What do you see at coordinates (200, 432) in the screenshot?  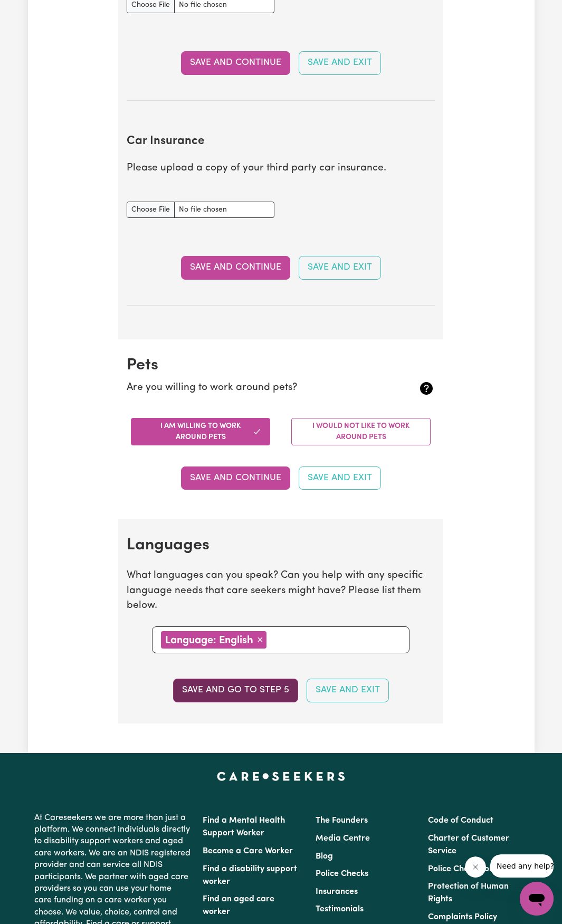 I see `button: I am willing to work around pets` at bounding box center [200, 432].